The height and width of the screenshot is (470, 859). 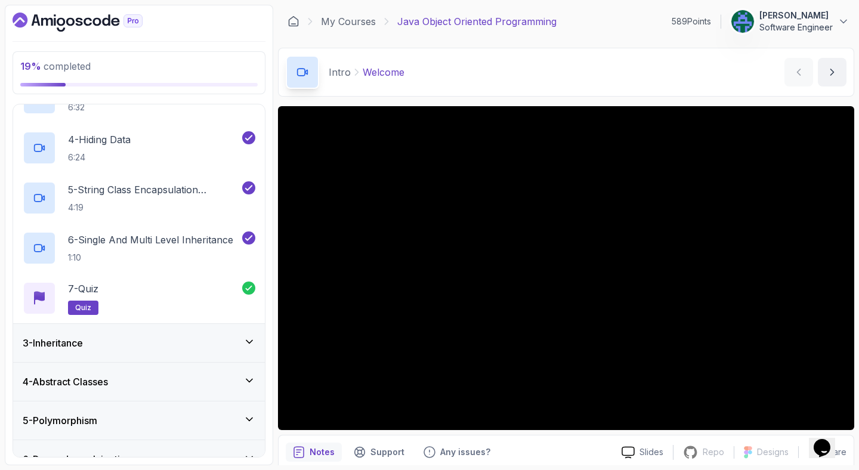 What do you see at coordinates (154, 190) in the screenshot?
I see `p: 5 - String Class Encapsulation Exa,Mple` at bounding box center [154, 190].